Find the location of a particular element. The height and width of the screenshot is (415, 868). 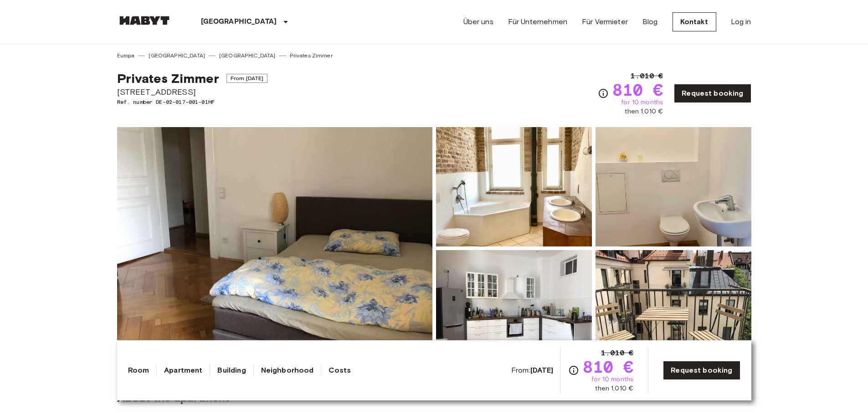

a: Room is located at coordinates (138, 370).